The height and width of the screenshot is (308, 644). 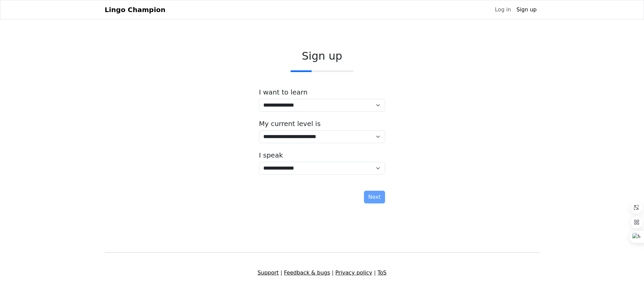 I want to click on a: ToS, so click(x=381, y=273).